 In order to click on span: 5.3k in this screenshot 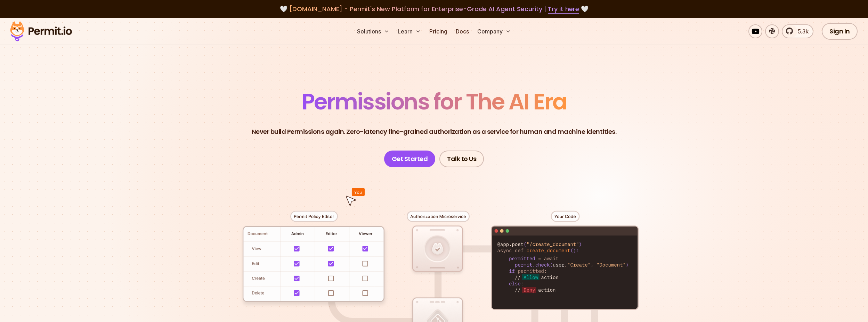, I will do `click(801, 32)`.